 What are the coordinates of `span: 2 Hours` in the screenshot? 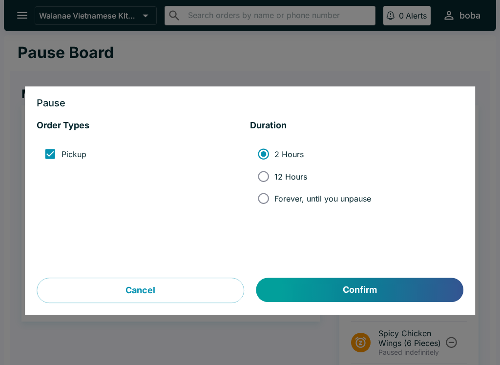 It's located at (289, 154).